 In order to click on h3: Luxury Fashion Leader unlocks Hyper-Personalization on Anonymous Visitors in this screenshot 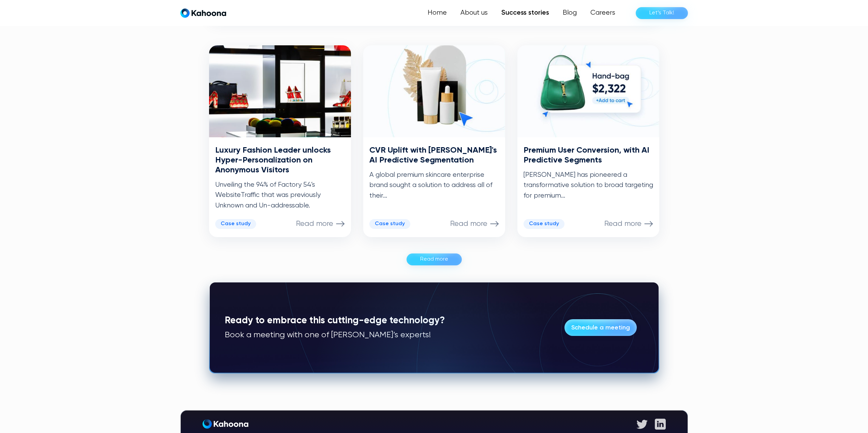, I will do `click(280, 160)`.